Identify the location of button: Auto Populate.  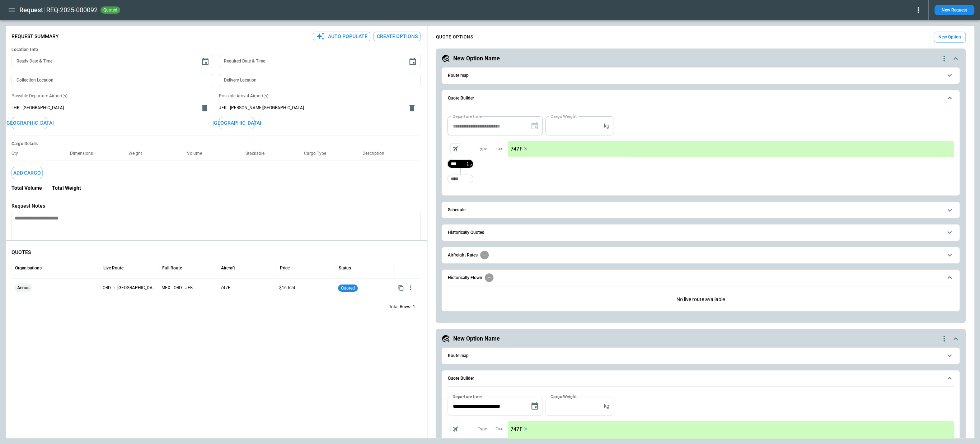
(341, 36).